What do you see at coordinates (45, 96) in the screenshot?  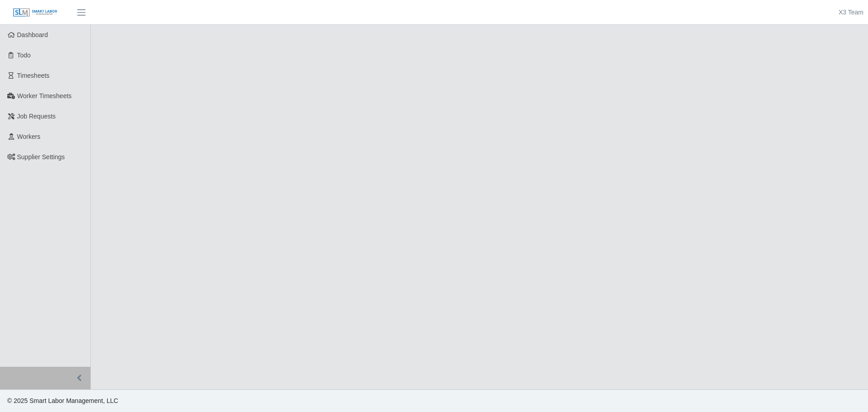 I see `span: Worker Timesheets` at bounding box center [45, 96].